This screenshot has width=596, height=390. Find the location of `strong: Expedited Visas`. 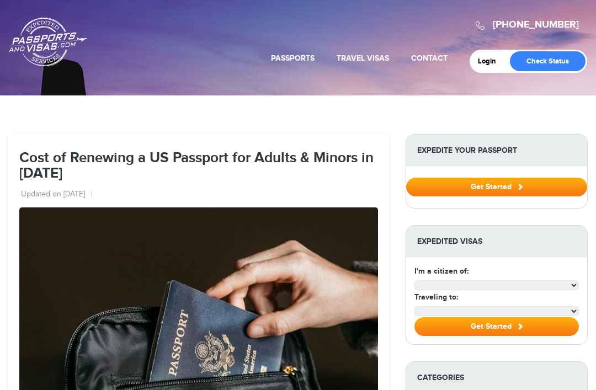

strong: Expedited Visas is located at coordinates (497, 241).